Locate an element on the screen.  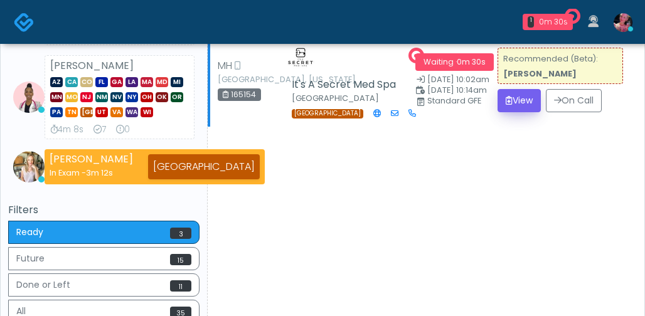
h5: Filters is located at coordinates (104, 210).